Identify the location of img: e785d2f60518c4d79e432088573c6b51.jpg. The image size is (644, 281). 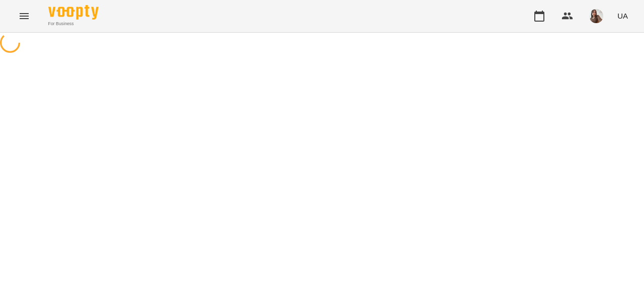
(596, 16).